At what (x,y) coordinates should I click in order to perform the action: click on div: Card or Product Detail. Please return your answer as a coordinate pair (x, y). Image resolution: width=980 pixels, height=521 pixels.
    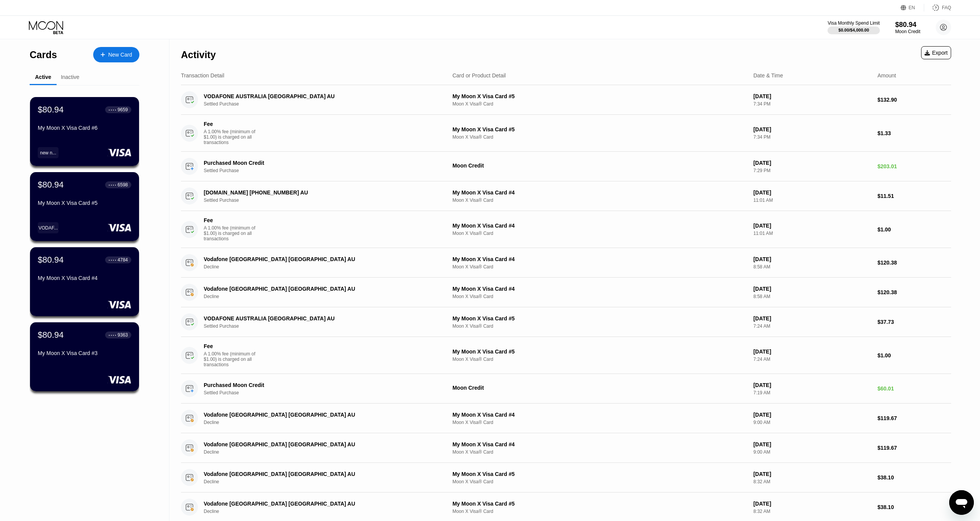
    Looking at the image, I should click on (479, 76).